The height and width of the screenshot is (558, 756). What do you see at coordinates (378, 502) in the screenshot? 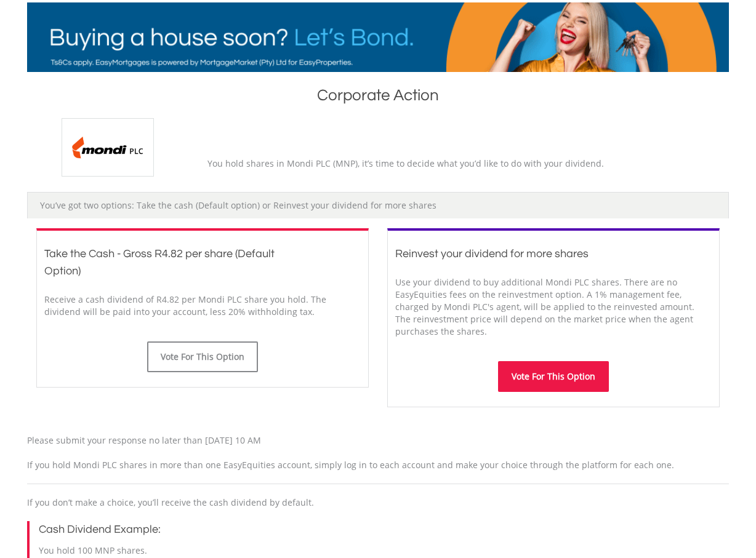
I see `p: If you don’t make a choice, you’ll receive the cash dividend by default.` at bounding box center [378, 502].